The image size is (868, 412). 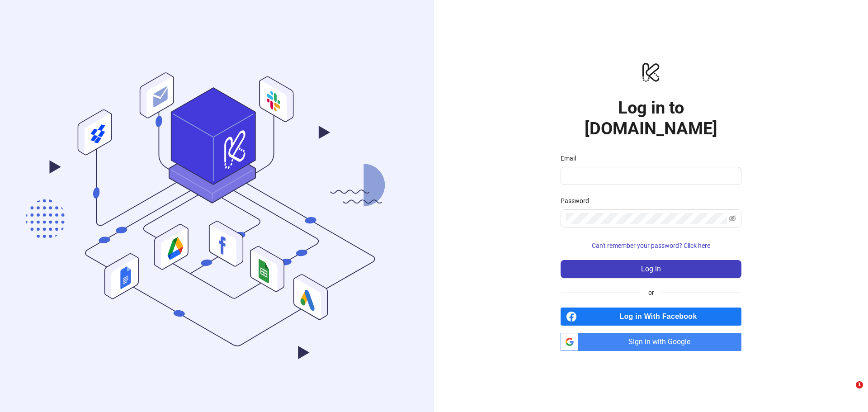 I want to click on label: Email, so click(x=571, y=159).